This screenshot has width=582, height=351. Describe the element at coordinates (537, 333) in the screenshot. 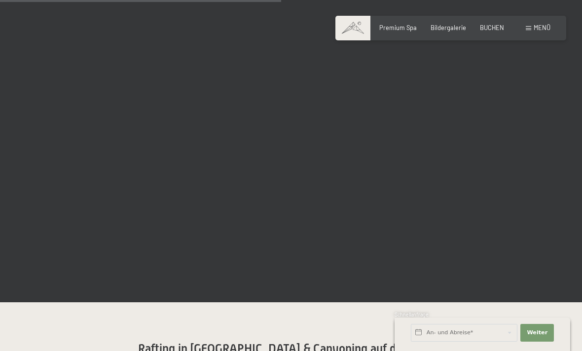

I see `span: Weiter` at that location.